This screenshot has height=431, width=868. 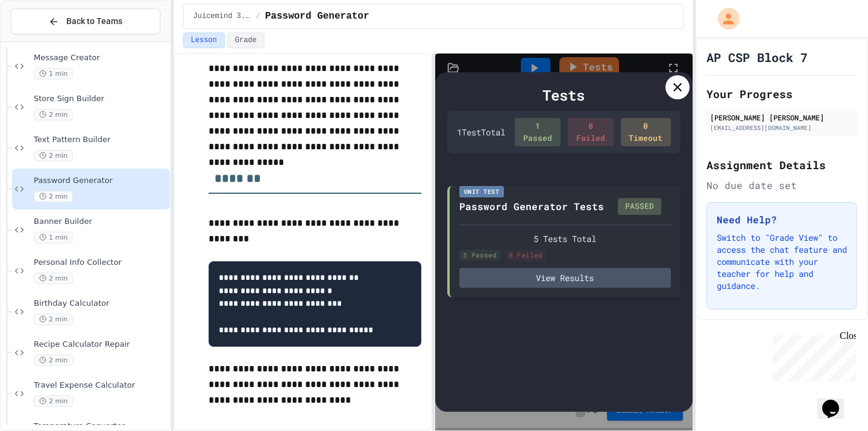 What do you see at coordinates (782, 185) in the screenshot?
I see `div: No due date set` at bounding box center [782, 185].